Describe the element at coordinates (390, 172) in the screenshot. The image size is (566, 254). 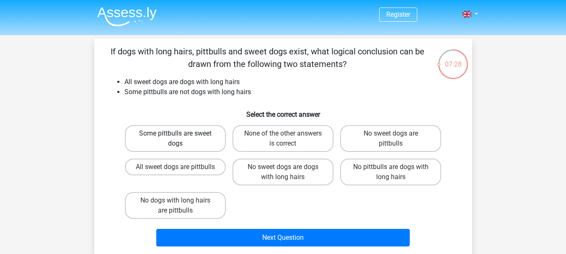
I see `label: No pittbulls are dogs with long hairs` at that location.